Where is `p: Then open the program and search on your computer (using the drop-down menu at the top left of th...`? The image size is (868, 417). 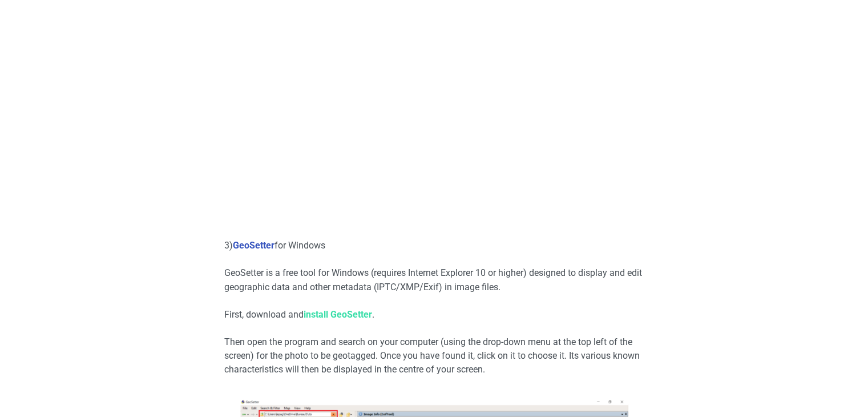
p: Then open the program and search on your computer (using the drop-down menu at the top left of th... is located at coordinates (434, 355).